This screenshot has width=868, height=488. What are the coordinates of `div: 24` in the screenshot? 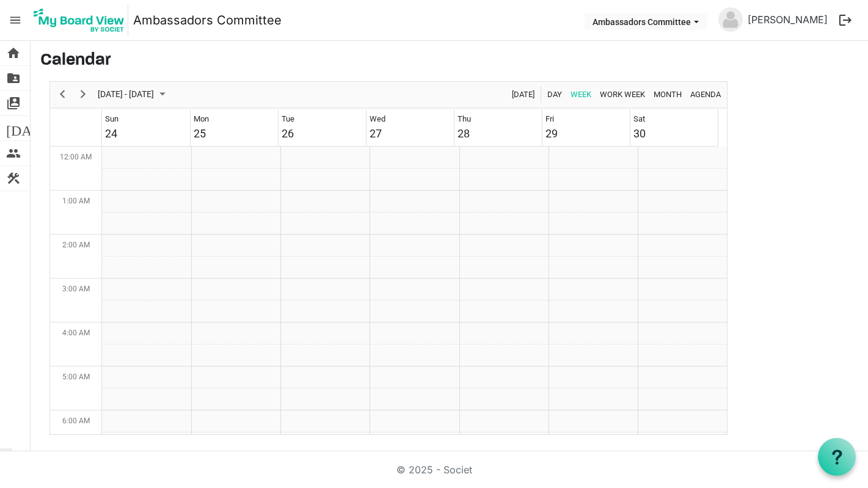 It's located at (111, 133).